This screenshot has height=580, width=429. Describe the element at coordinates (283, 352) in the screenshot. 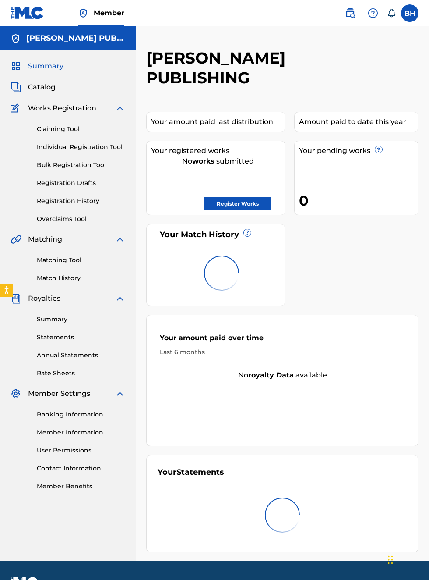

I see `div: Last 6 months` at that location.